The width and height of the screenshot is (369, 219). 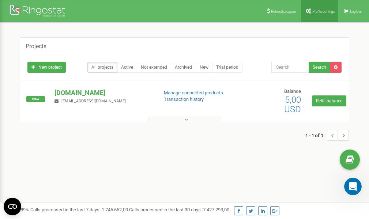 What do you see at coordinates (356, 11) in the screenshot?
I see `span: Log Out` at bounding box center [356, 11].